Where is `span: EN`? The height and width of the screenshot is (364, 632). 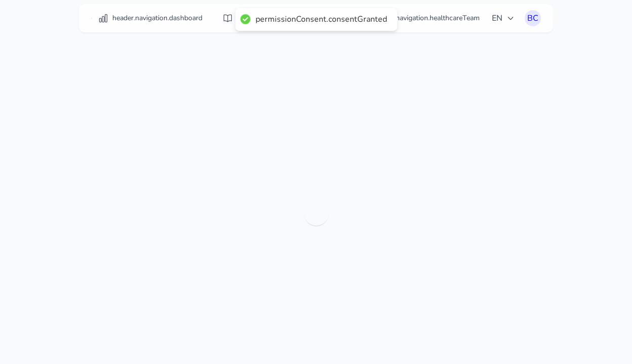 span: EN is located at coordinates (503, 18).